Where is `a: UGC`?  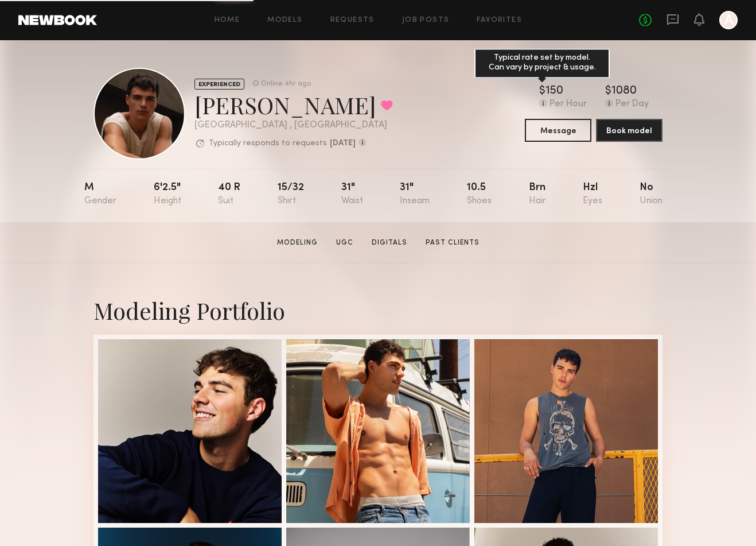
a: UGC is located at coordinates (345, 242).